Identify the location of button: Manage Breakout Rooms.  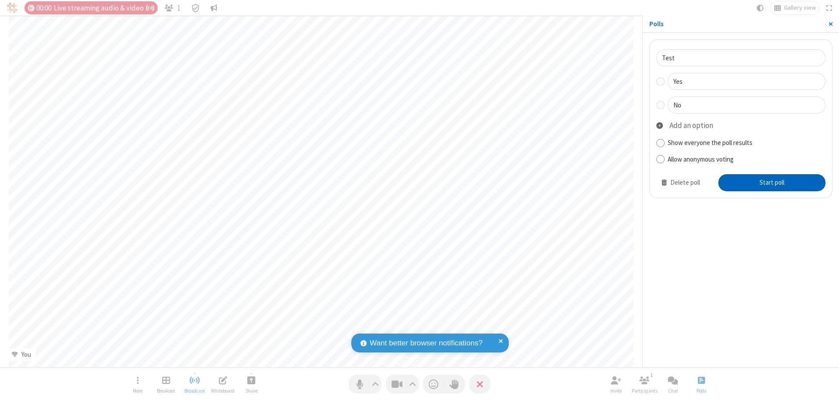
(166, 384).